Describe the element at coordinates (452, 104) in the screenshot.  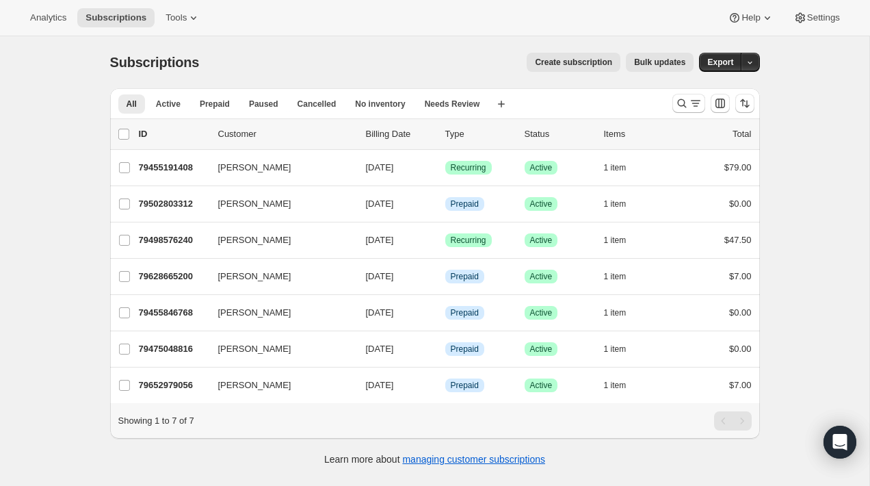
I see `span: Needs Review` at that location.